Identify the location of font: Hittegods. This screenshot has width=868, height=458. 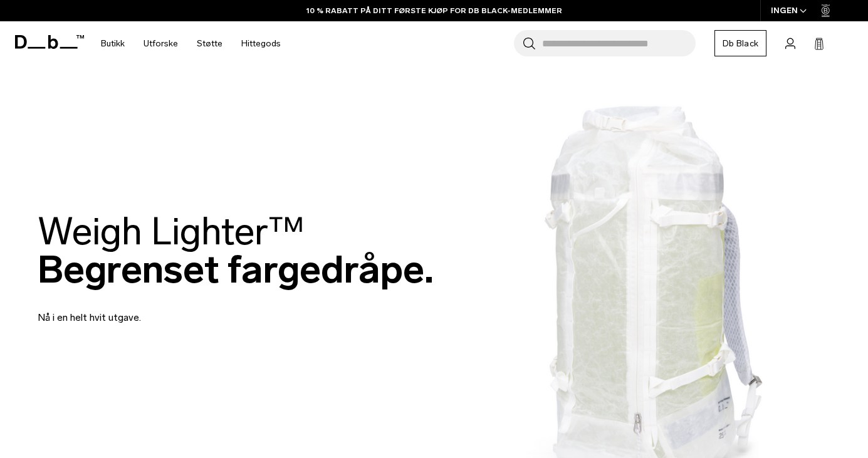
(261, 43).